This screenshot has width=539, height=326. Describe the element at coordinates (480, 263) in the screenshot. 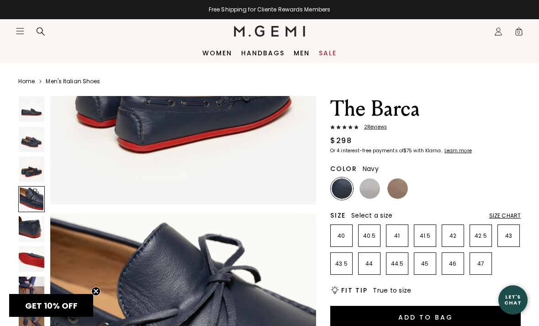

I see `p: 47` at that location.